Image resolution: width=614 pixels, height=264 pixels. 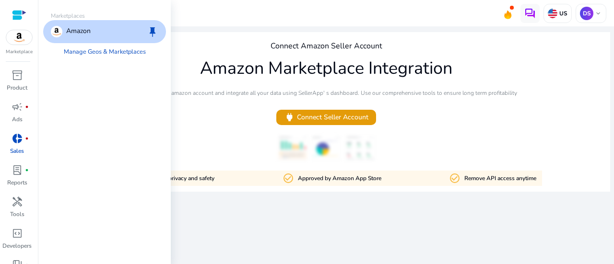 I want to click on span: keyboard_arrow_down, so click(x=598, y=13).